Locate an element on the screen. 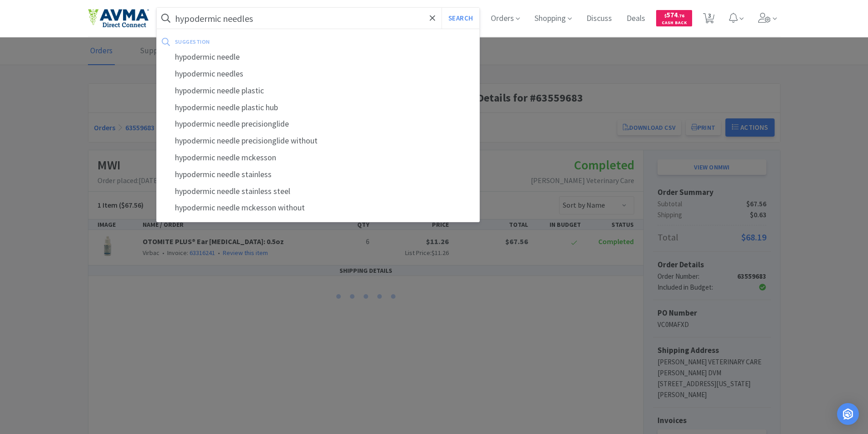 This screenshot has width=868, height=434. span: . 76 is located at coordinates (681, 15).